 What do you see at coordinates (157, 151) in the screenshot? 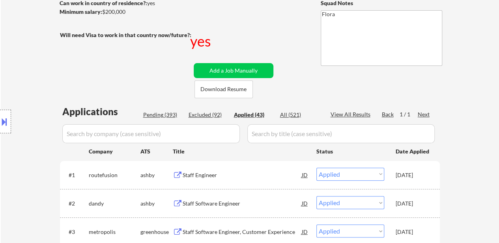
I see `div: ATS` at bounding box center [157, 151].